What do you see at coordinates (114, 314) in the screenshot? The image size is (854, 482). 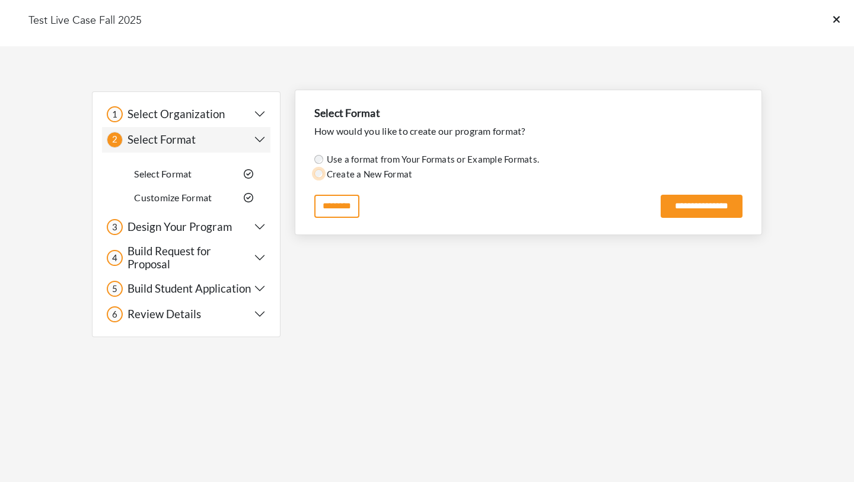 I see `div: 6` at bounding box center [114, 314].